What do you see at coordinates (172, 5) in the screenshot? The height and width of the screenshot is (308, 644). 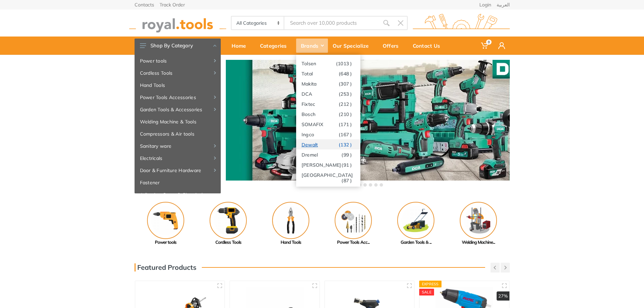 I see `a: Track Order` at bounding box center [172, 5].